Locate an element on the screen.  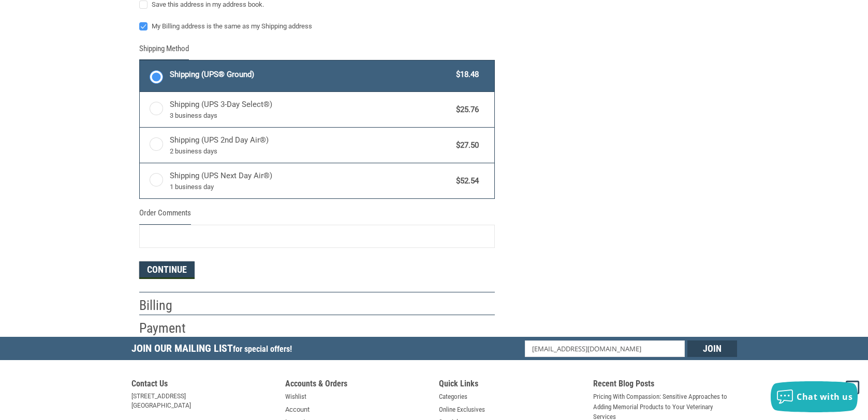
legend: Order Comments is located at coordinates (165, 215).